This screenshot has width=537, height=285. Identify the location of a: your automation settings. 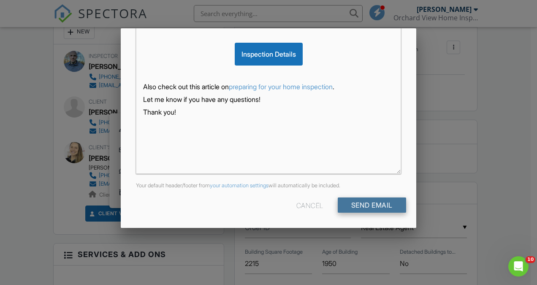
(239, 185).